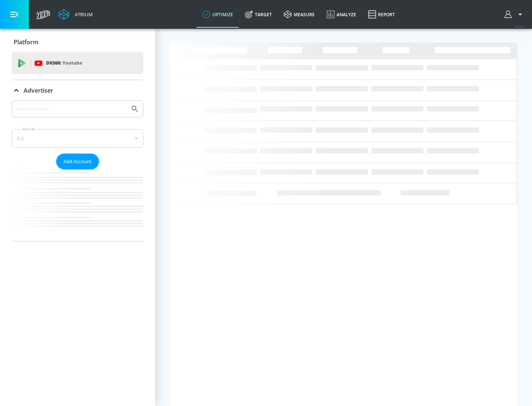 This screenshot has width=532, height=406. Describe the element at coordinates (77, 161) in the screenshot. I see `span: Add Account` at that location.